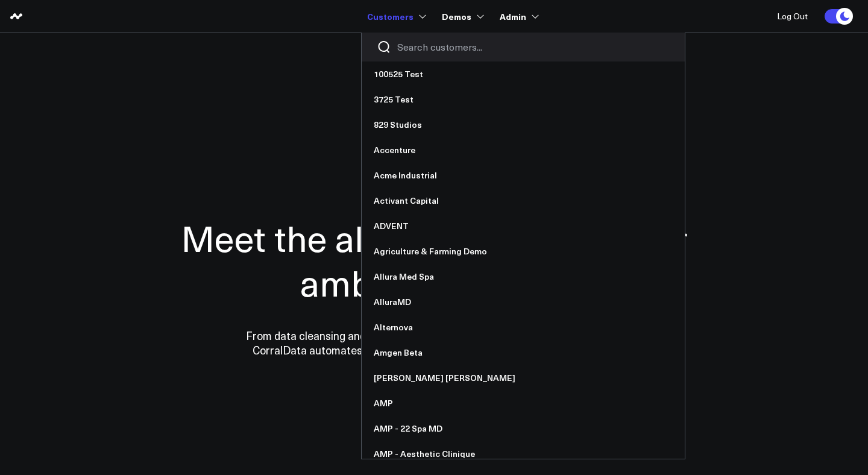 This screenshot has height=475, width=868. I want to click on p: From data cleansing and integration to personalized dashboards and insights, CorralData automates..., so click(434, 343).